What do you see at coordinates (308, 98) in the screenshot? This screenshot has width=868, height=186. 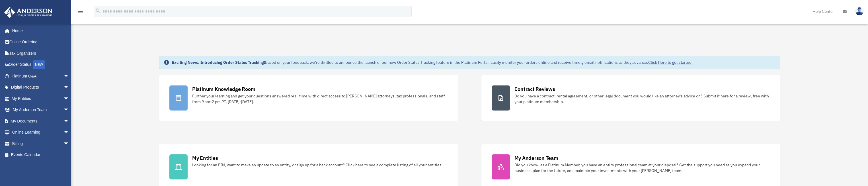 I see `a: Platinum Knowledge Room Further your learning and get your questions answered real-time with dire...` at bounding box center [308, 98].